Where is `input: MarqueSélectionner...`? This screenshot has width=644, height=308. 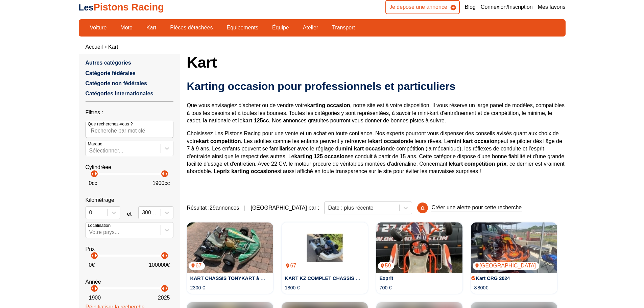 input: MarqueSélectionner... is located at coordinates (90, 151).